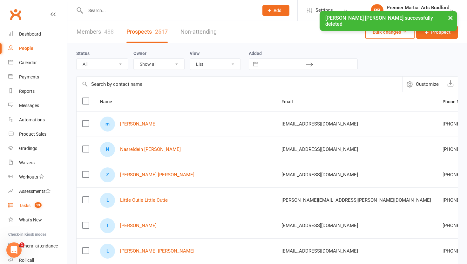 This screenshot has height=264, width=467. Describe the element at coordinates (107, 175) in the screenshot. I see `div: Z` at that location.